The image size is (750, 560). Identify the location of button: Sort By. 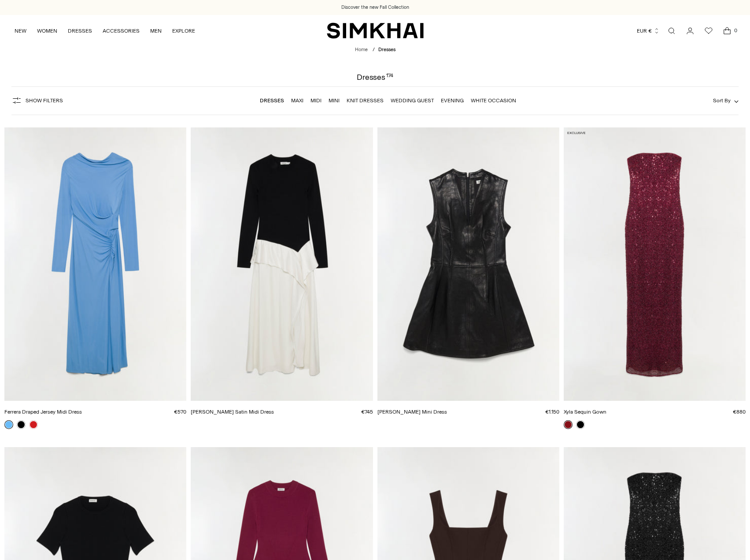
(726, 101).